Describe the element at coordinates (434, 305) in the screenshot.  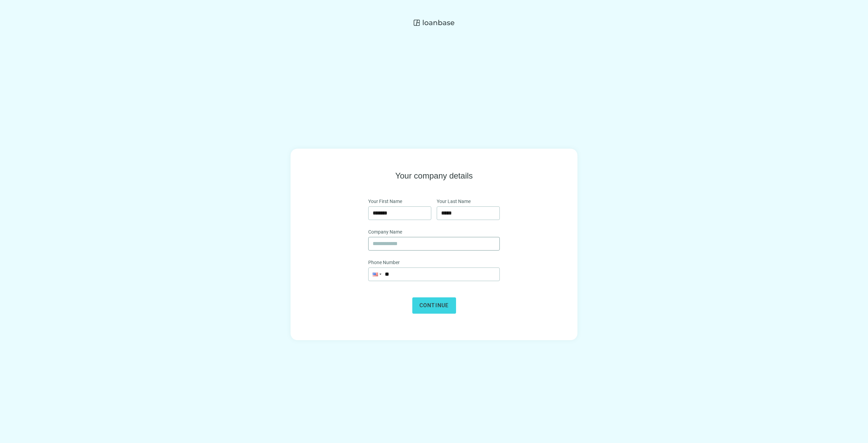
I see `span: Continue` at that location.